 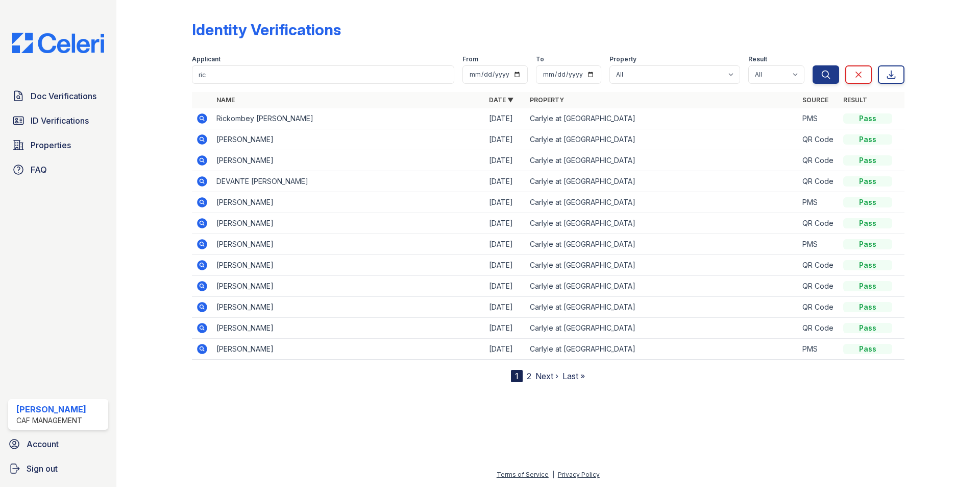 I want to click on a: Account, so click(x=58, y=444).